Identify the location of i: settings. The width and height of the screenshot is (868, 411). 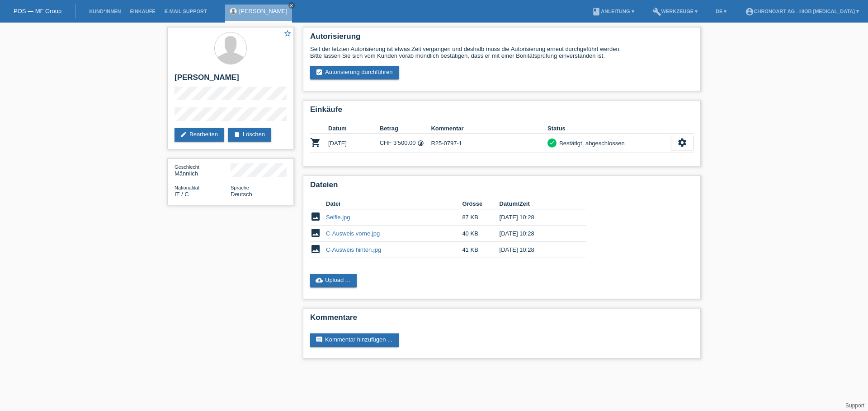
(682, 143).